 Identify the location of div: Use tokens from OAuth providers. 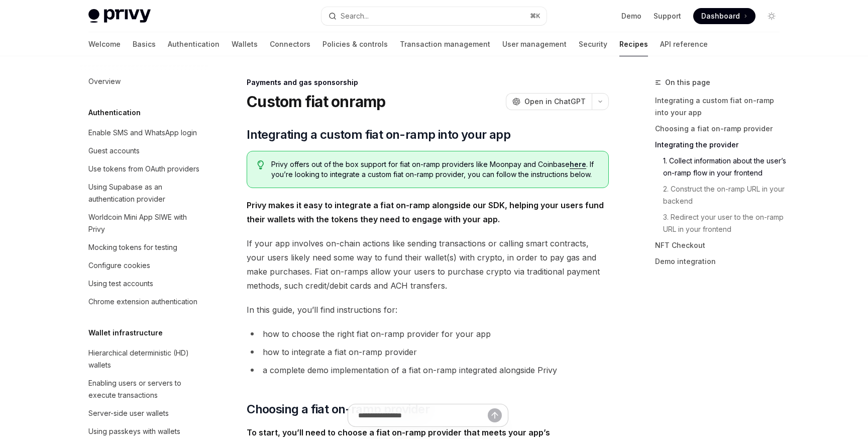
(144, 169).